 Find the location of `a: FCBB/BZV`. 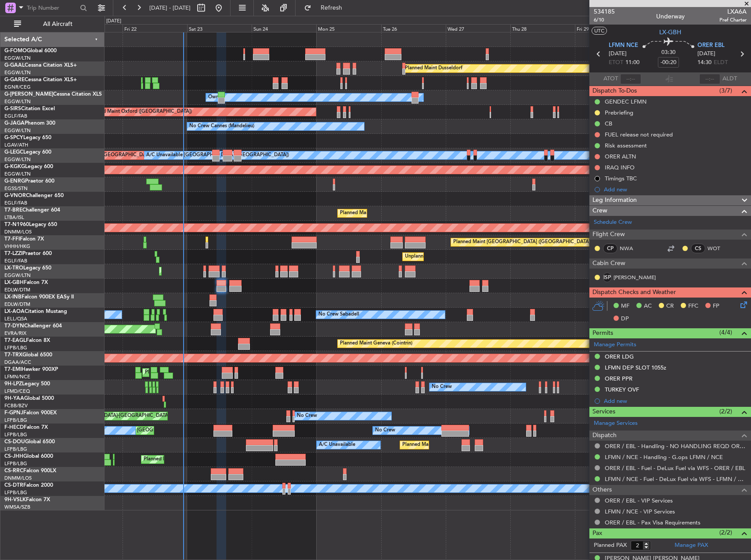

a: FCBB/BZV is located at coordinates (16, 406).